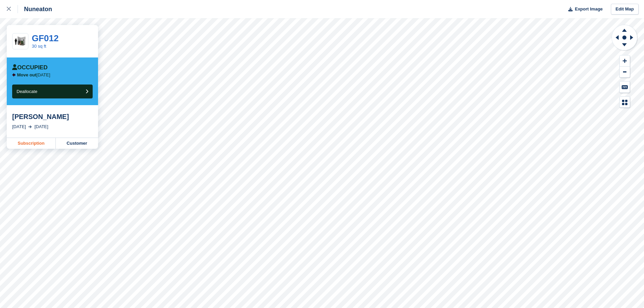 Image resolution: width=644 pixels, height=308 pixels. What do you see at coordinates (31, 144) in the screenshot?
I see `a: Subscription` at bounding box center [31, 144].